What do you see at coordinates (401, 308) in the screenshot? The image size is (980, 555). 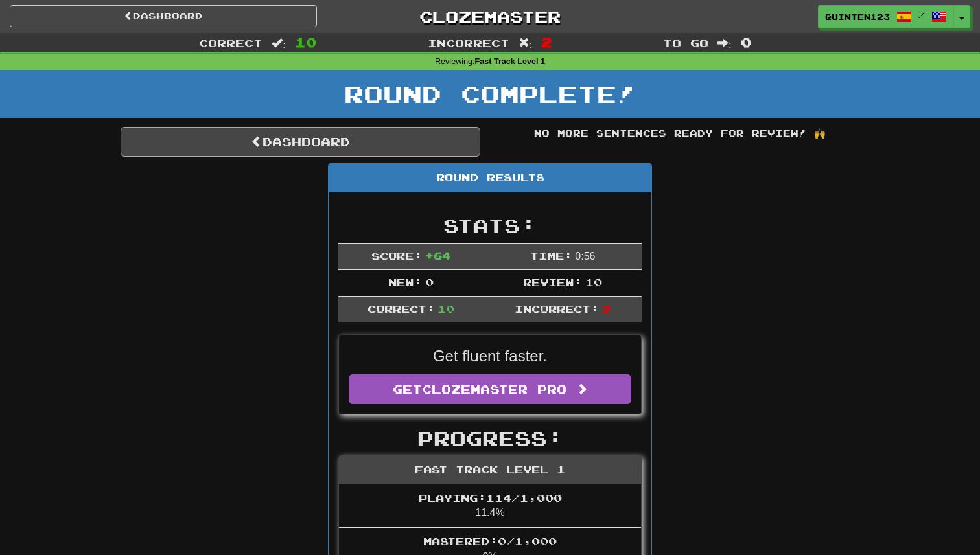 I see `span: Correct:` at bounding box center [401, 308].